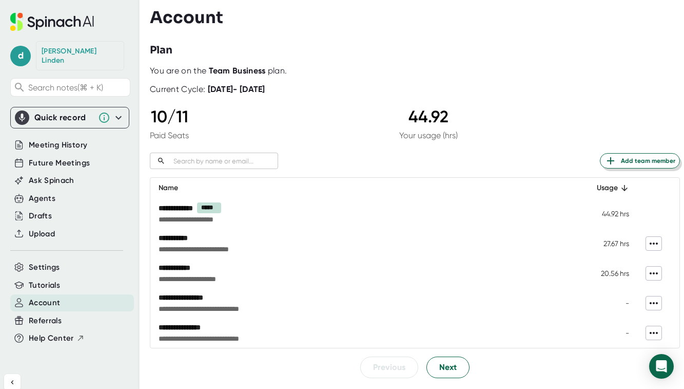 The width and height of the screenshot is (684, 389). What do you see at coordinates (58, 145) in the screenshot?
I see `button: Meeting History` at bounding box center [58, 145].